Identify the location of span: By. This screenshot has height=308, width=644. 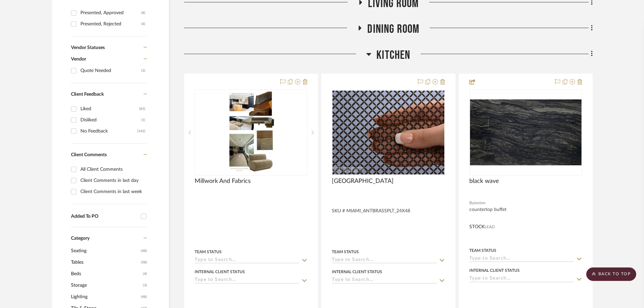
(472, 203).